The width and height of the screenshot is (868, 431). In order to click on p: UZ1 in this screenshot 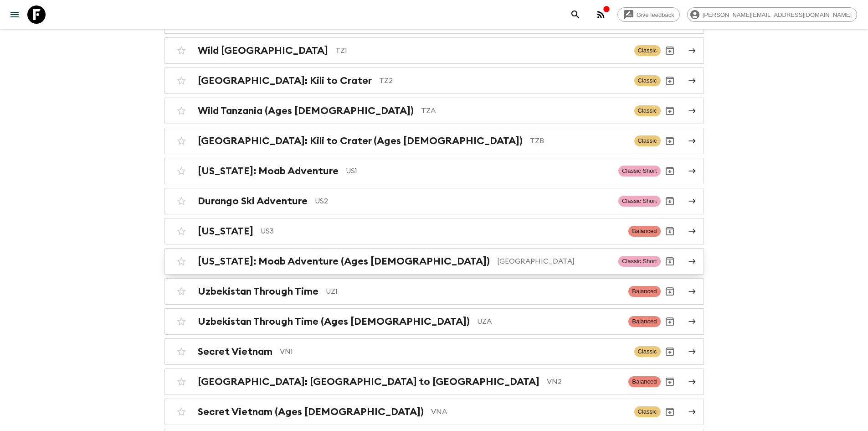, I will do `click(473, 292)`.